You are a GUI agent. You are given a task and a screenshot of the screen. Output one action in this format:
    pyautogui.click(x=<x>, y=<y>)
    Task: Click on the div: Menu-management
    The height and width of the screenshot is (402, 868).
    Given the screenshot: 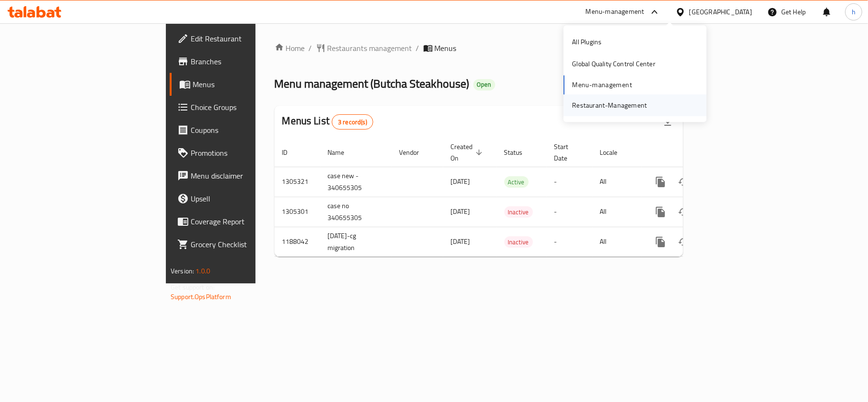 What is the action you would take?
    pyautogui.click(x=615, y=12)
    